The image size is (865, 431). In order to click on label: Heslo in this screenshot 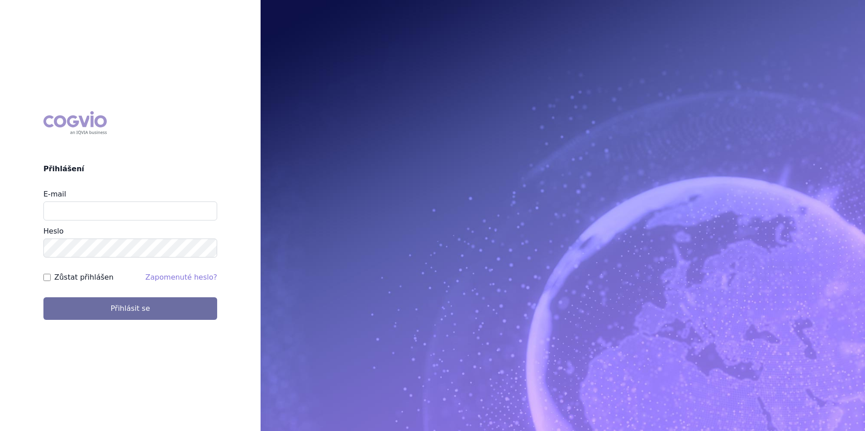, I will do `click(53, 231)`.